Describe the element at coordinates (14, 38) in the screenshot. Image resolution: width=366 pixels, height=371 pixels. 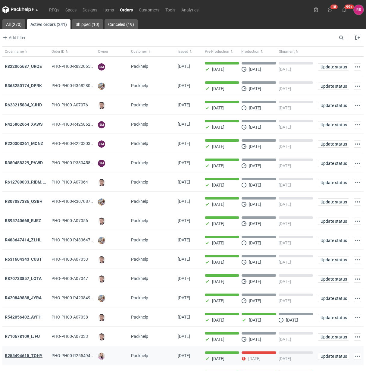
I see `span: Add filter` at that location.